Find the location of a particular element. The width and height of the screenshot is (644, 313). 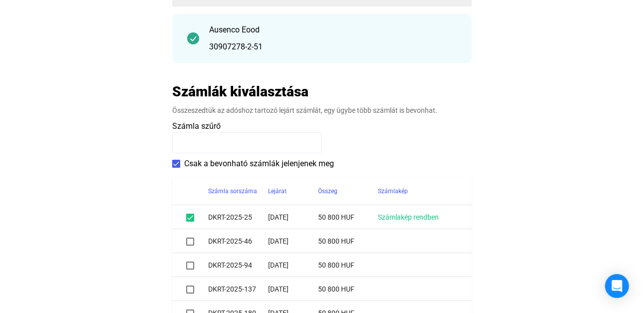

td: DKRT-2025-137 is located at coordinates (238, 289).